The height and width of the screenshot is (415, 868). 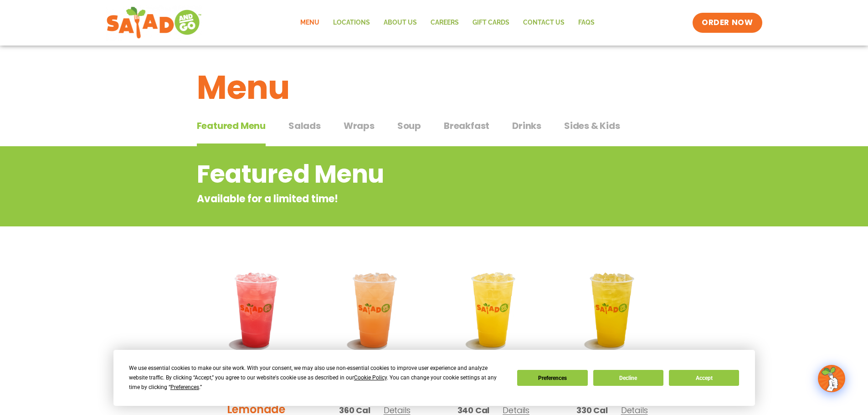 I want to click on a: Menu, so click(x=310, y=23).